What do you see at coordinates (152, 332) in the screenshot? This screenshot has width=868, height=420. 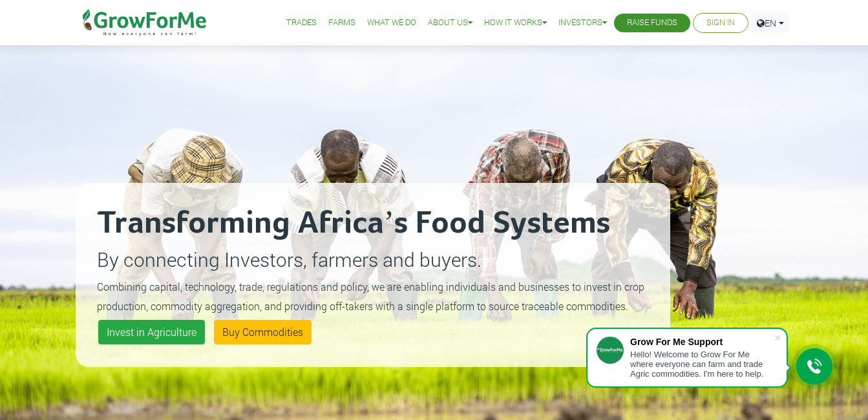 I see `a: Invest in Agriculture` at bounding box center [152, 332].